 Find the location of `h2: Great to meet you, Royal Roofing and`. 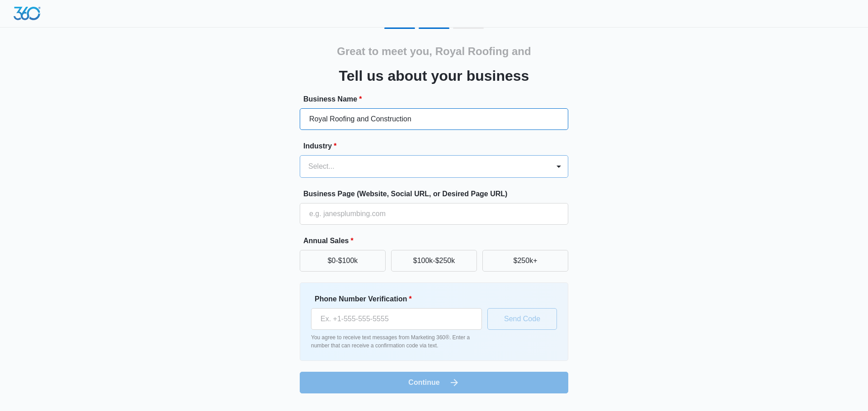

h2: Great to meet you, Royal Roofing and is located at coordinates (434, 51).